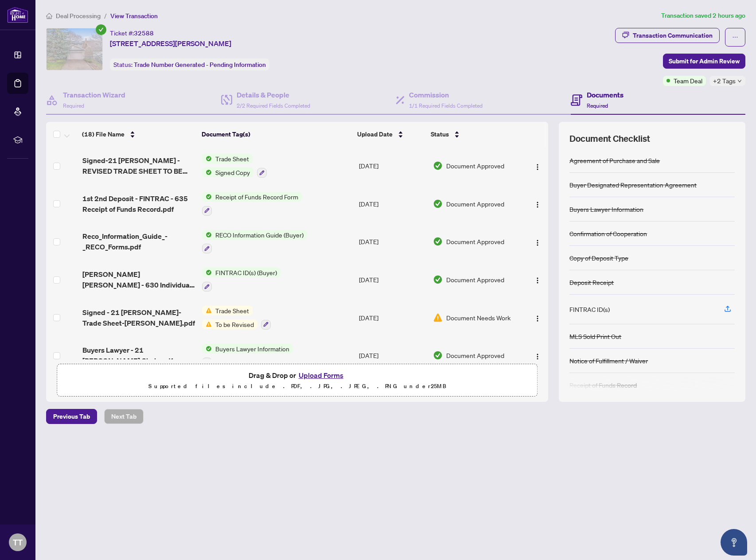  What do you see at coordinates (71, 416) in the screenshot?
I see `span: Previous Tab` at bounding box center [71, 416].